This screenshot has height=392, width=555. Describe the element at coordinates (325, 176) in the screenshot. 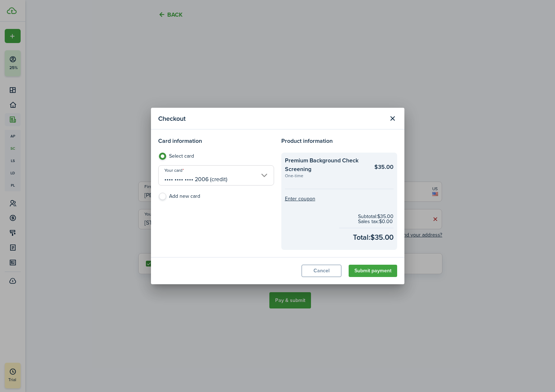

I see `checkout-summary-item-description: One-time` at that location.